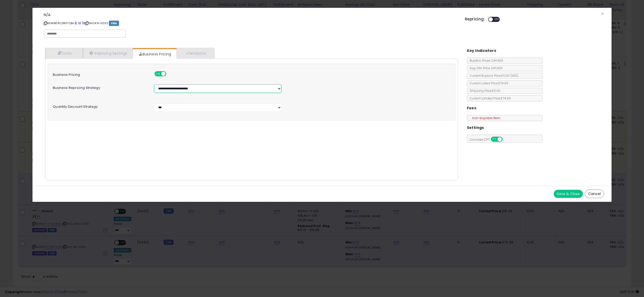 The width and height of the screenshot is (644, 297). What do you see at coordinates (251, 23) in the screenshot?
I see `p: ASIN: B08CDNTTQM | SKU: KN-0032` at bounding box center [251, 23].